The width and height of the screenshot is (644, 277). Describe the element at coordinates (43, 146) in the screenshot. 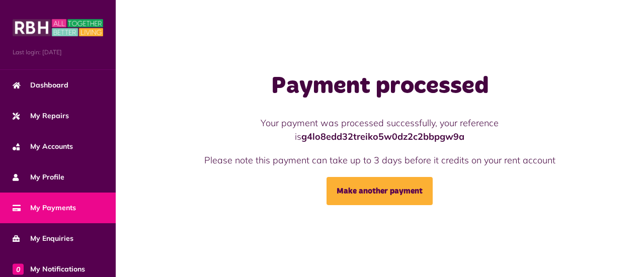

I see `span: My Accounts` at that location.